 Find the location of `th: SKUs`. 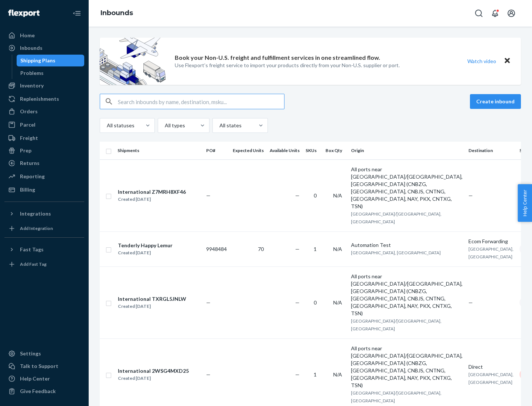

th: SKUs is located at coordinates (313, 151).